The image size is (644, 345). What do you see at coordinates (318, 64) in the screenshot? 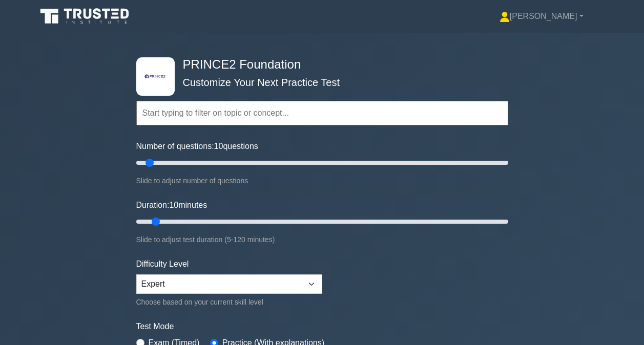
I see `h4: PRINCE2 Foundation` at bounding box center [318, 64].